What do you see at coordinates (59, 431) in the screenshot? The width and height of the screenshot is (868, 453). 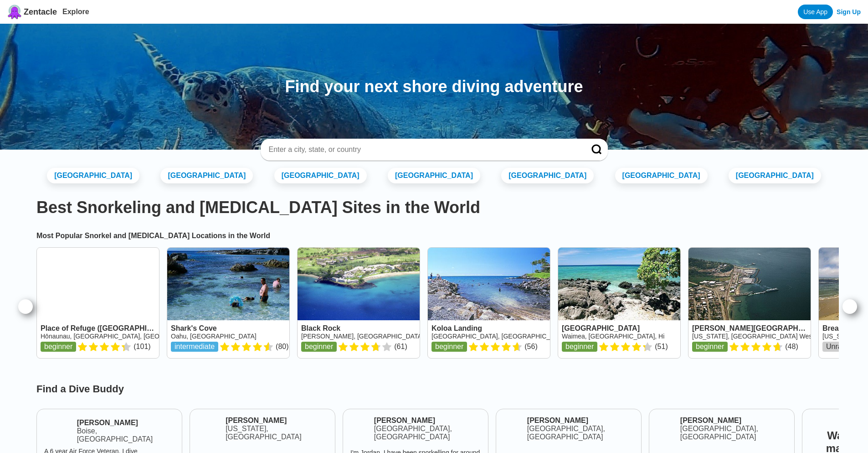 I see `img: Derek Peltier` at bounding box center [59, 431].